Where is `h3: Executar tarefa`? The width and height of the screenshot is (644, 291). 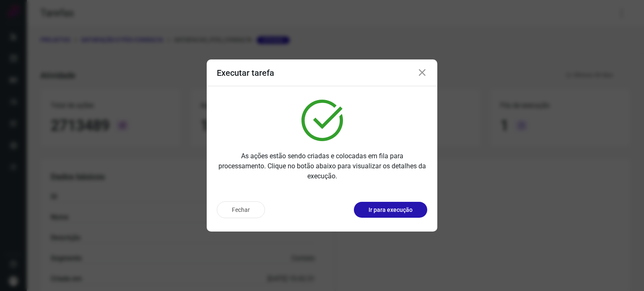
h3: Executar tarefa is located at coordinates (245, 73).